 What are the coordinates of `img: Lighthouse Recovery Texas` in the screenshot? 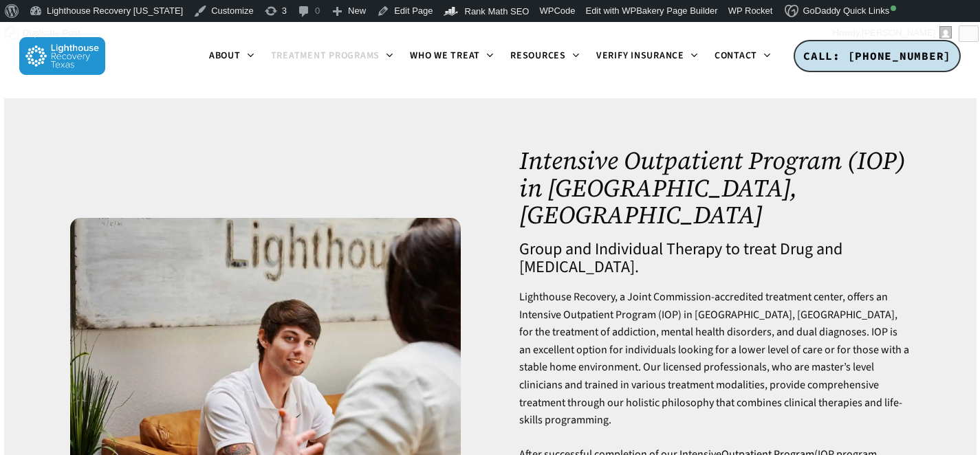 It's located at (62, 56).